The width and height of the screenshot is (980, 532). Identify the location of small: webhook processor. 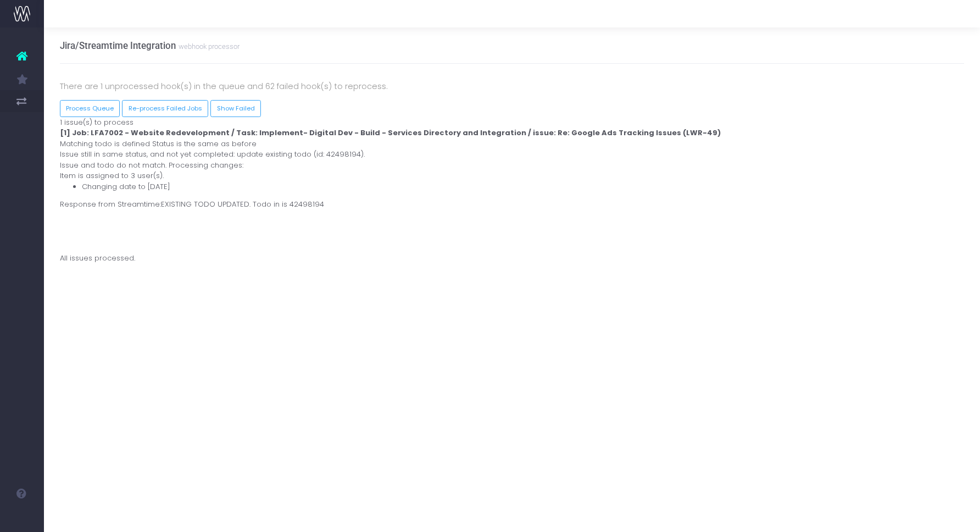
(208, 45).